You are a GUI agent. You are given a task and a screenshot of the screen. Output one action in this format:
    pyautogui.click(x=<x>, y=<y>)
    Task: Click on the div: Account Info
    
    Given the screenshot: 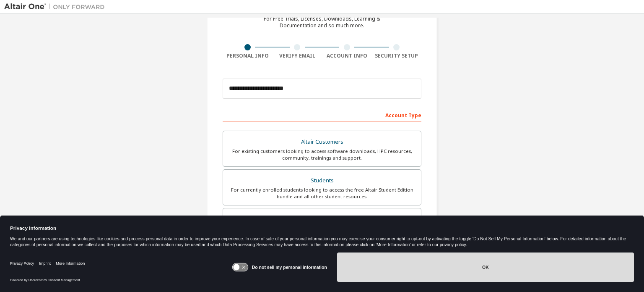 What is the action you would take?
    pyautogui.click(x=347, y=56)
    